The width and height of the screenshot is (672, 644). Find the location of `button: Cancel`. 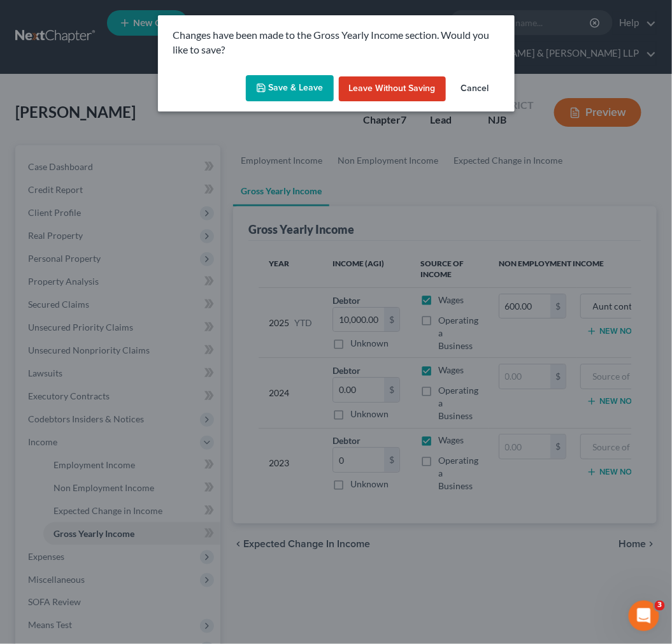

button: Cancel is located at coordinates (476, 89).